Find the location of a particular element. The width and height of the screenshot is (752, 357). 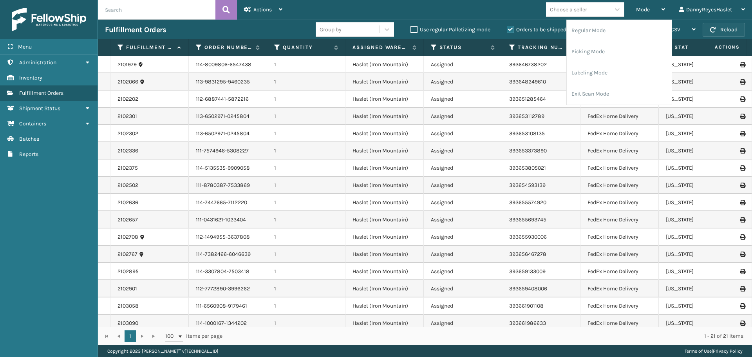

a: 393654593139 is located at coordinates (527, 185).